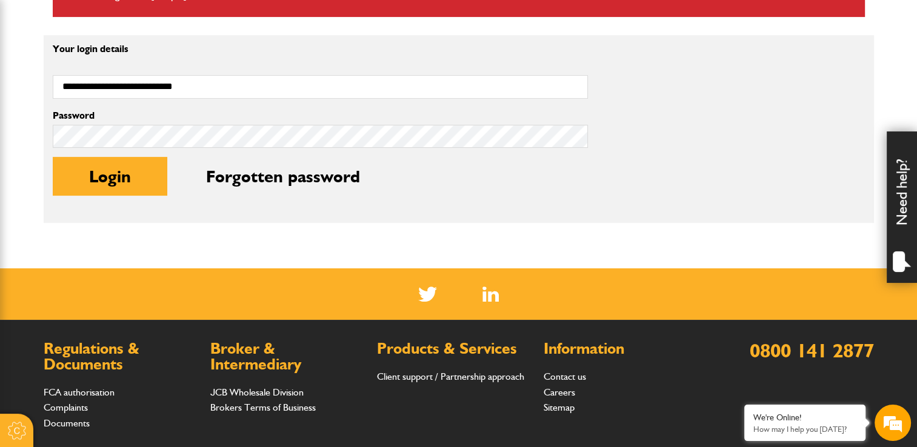  What do you see at coordinates (213, 21) in the screenshot?
I see `div: Minimize live chat window` at bounding box center [213, 21].